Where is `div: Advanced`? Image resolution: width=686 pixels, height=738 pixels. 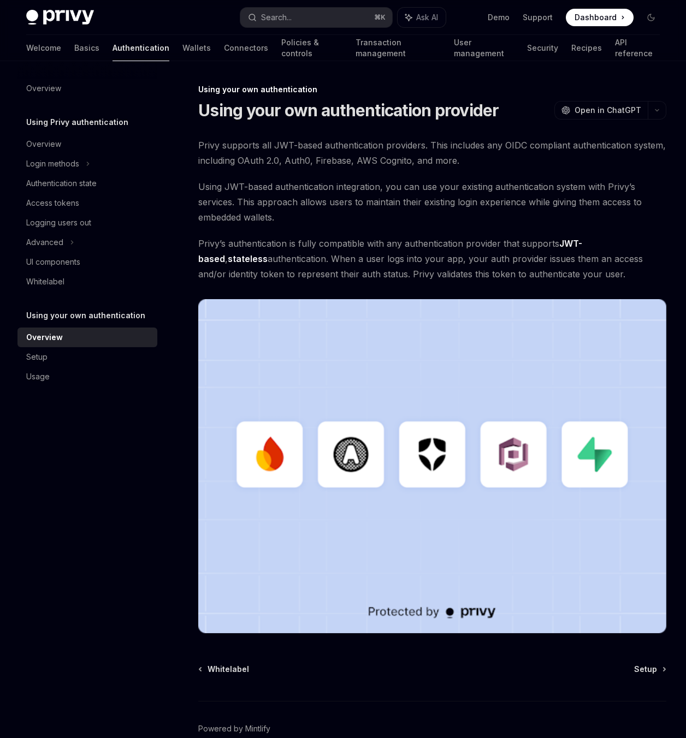
div: Advanced is located at coordinates (45, 242).